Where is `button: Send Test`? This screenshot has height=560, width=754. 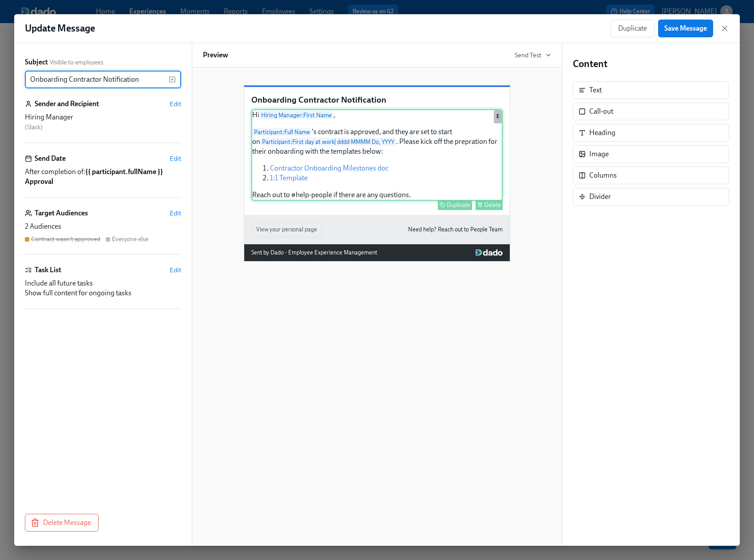 button: Send Test is located at coordinates (533, 55).